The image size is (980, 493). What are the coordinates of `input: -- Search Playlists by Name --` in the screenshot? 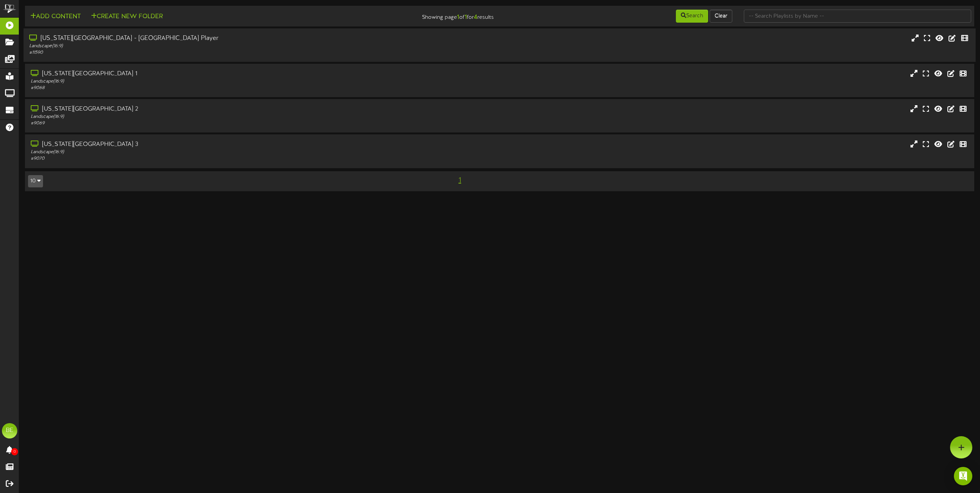 It's located at (858, 16).